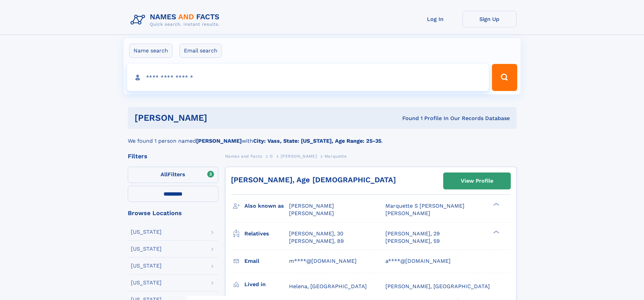  What do you see at coordinates (173, 157) in the screenshot?
I see `div: Filters` at bounding box center [173, 157].